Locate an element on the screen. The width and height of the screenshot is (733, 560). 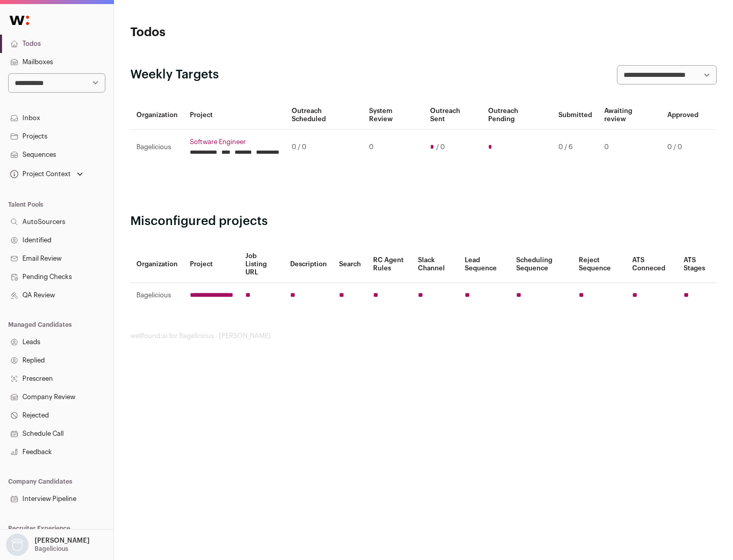
h1: Todos is located at coordinates (228, 33).